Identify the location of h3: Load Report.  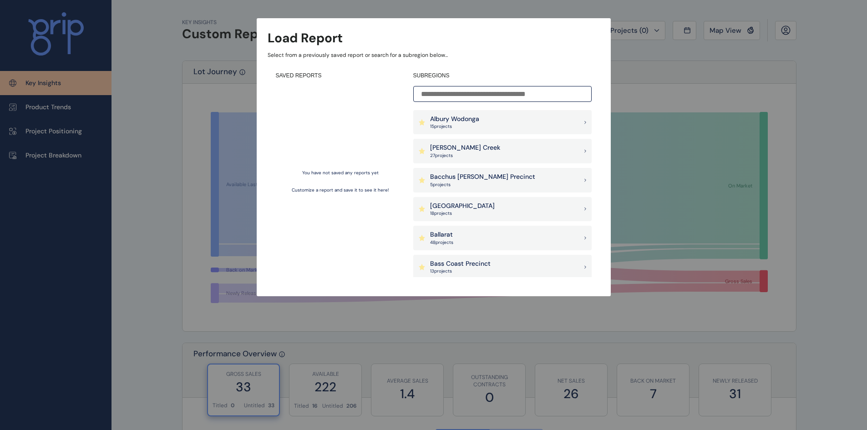
(305, 38).